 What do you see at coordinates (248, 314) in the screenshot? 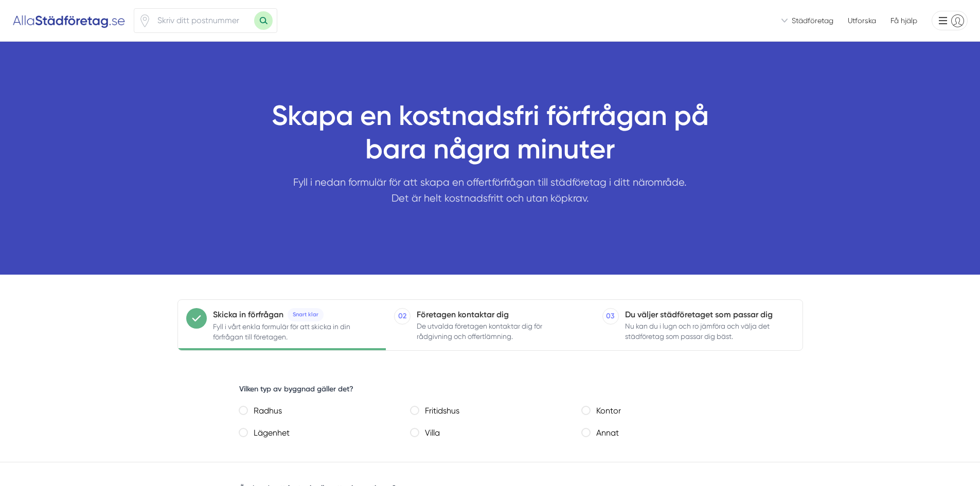
I see `p: Skicka in förfrågan` at bounding box center [248, 314].